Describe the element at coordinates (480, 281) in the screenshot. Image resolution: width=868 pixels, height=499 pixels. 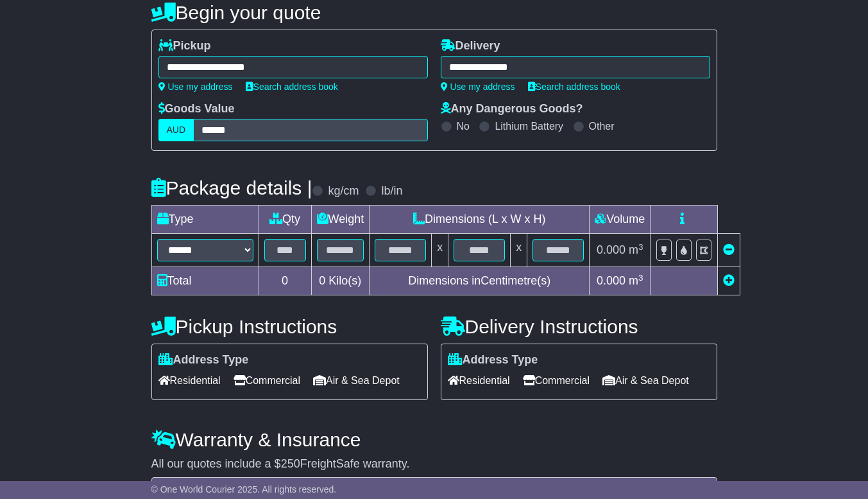
I see `td: Dimensions in Centimetre(s)` at that location.